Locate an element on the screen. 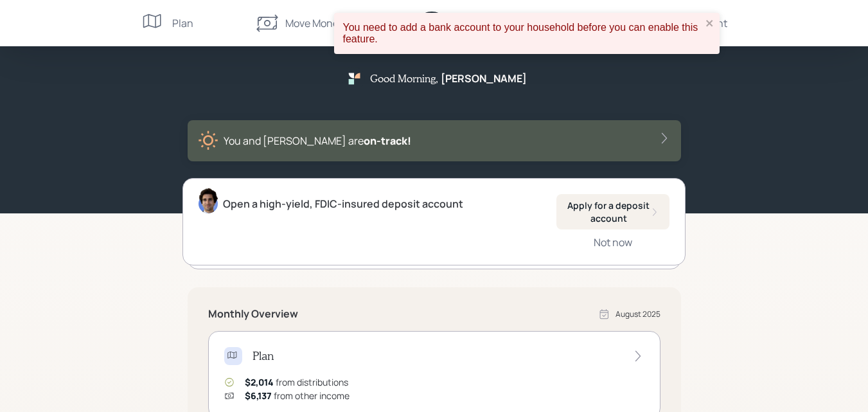 Image resolution: width=868 pixels, height=412 pixels. div: from distributions is located at coordinates (296, 382).